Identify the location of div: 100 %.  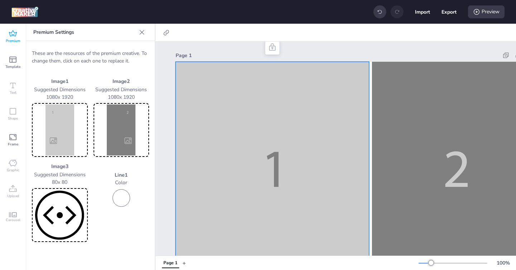
(503, 262).